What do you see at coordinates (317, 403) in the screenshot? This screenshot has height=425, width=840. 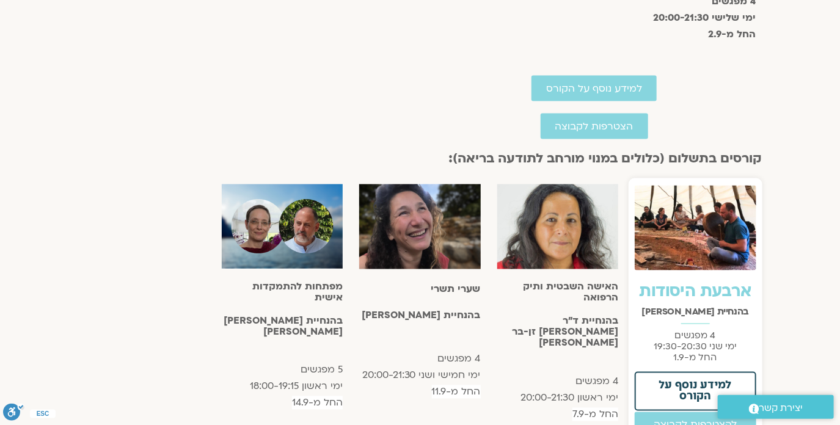 I see `span: החל מ-14.9` at bounding box center [317, 403].